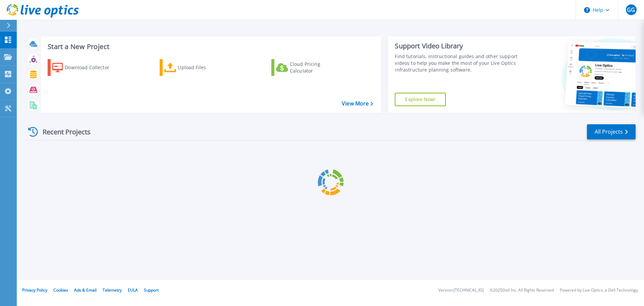 Image resolution: width=644 pixels, height=306 pixels. Describe the element at coordinates (599, 290) in the screenshot. I see `li: Powered by Live Optics, a Dell Technology` at that location.